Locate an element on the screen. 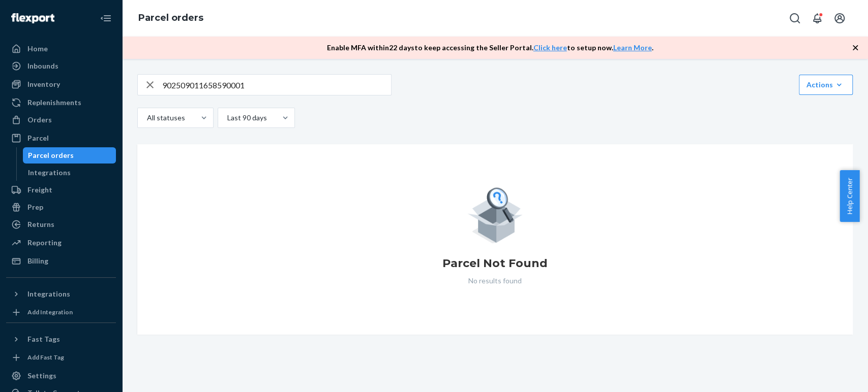 This screenshot has width=868, height=392. div: Prep is located at coordinates (35, 208).